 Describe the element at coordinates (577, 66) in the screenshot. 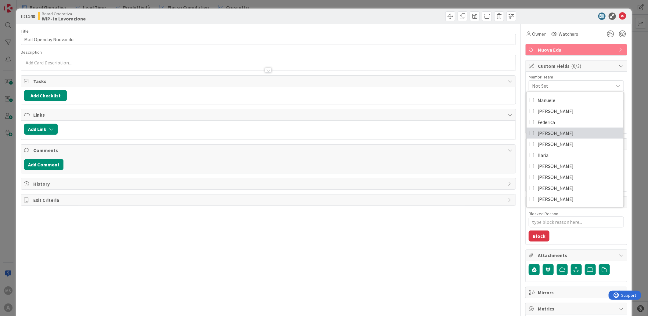

I see `span: Custom Fields` at that location.